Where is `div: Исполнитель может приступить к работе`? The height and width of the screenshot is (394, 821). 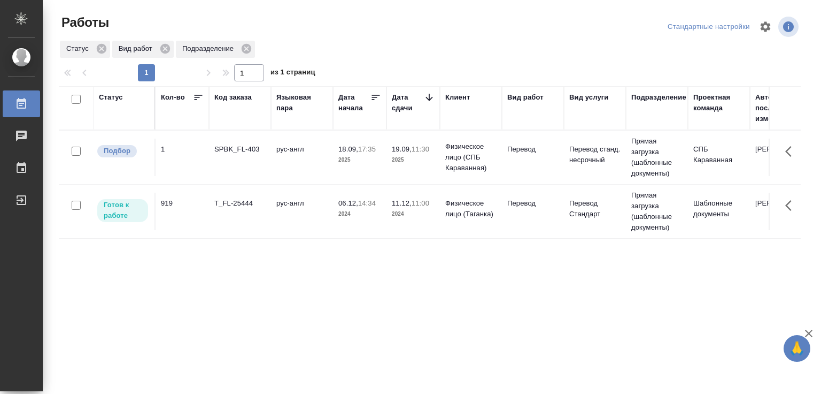 div: Исполнитель может приступить к работе is located at coordinates (122, 210).